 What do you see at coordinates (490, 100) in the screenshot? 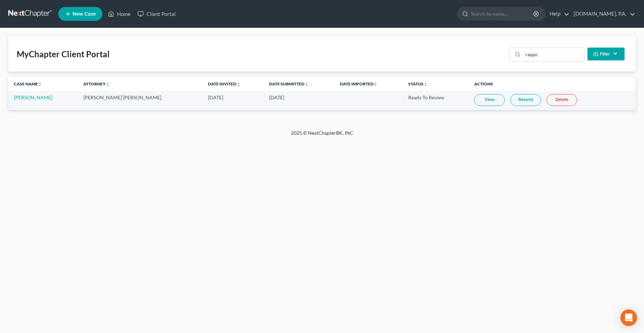
I see `a: View` at bounding box center [490, 100].